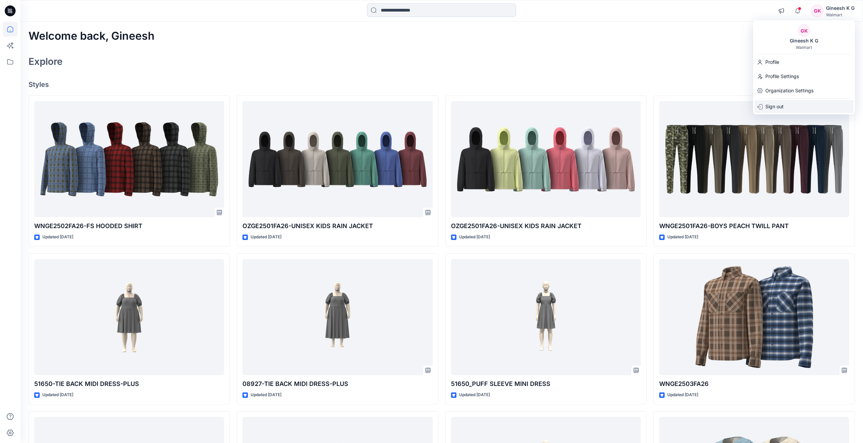 This screenshot has height=443, width=863. Describe the element at coordinates (754, 226) in the screenshot. I see `p: WNGE2501FA26-BOYS PEACH TWILL PANT` at that location.